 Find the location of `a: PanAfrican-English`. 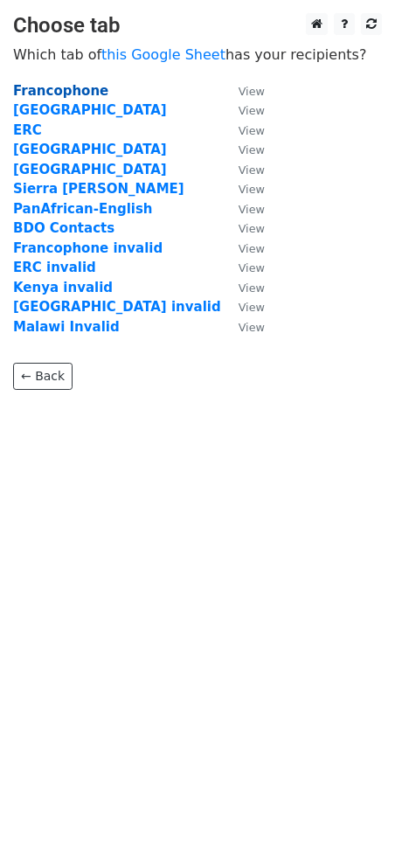

a: PanAfrican-English is located at coordinates (84, 209).